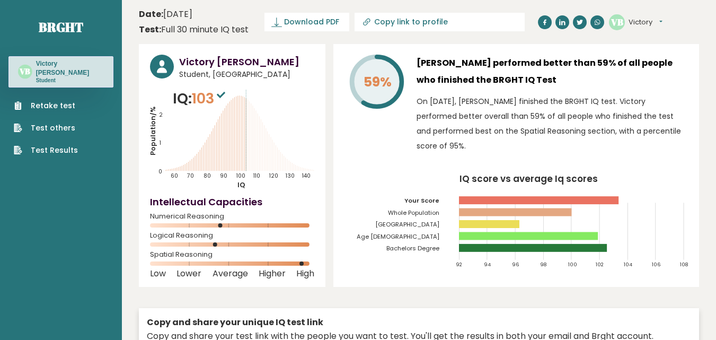 The width and height of the screenshot is (716, 340). Describe the element at coordinates (257, 175) in the screenshot. I see `tspan: 110` at that location.